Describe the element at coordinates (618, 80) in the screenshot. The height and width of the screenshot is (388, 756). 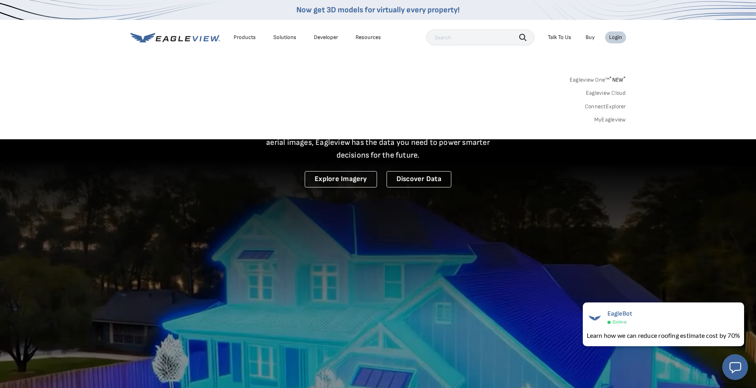
I see `span: NEW` at that location.